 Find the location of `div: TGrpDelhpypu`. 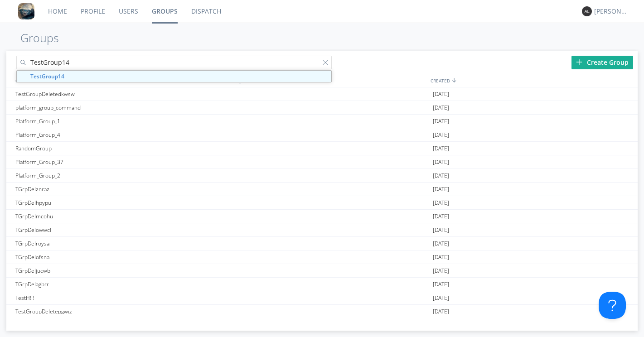

div: TGrpDelhpypu is located at coordinates (117, 202).